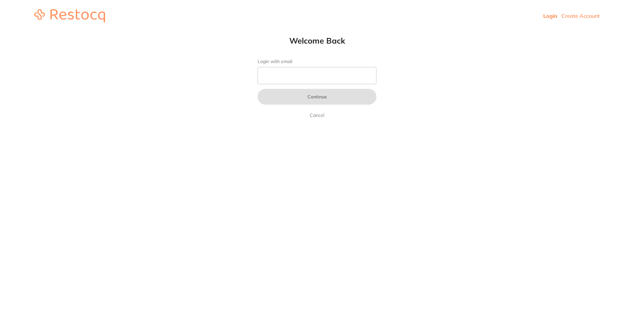 The height and width of the screenshot is (312, 634). I want to click on a: Login, so click(550, 16).